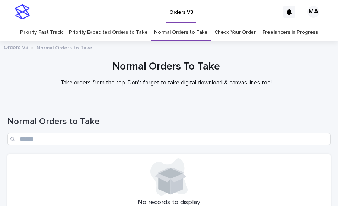 The width and height of the screenshot is (338, 206). I want to click on p: Take orders from the top. Don't forget to take digital download & canvas lines too!, so click(166, 83).